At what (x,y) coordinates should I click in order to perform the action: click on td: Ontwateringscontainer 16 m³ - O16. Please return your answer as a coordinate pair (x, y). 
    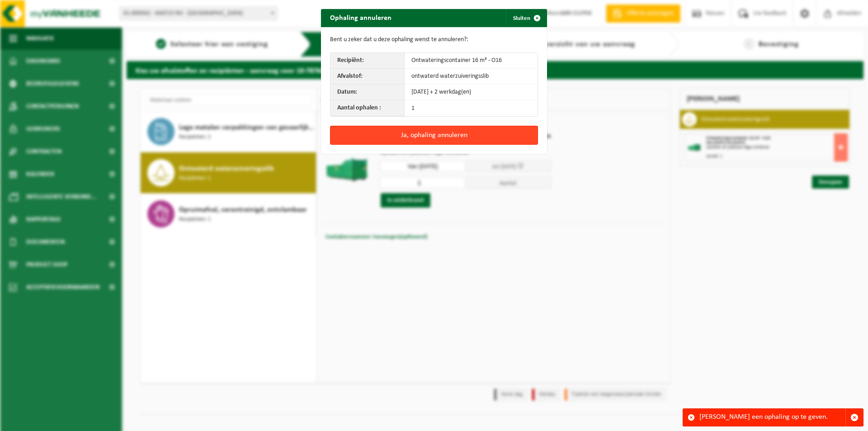
    Looking at the image, I should click on (471, 61).